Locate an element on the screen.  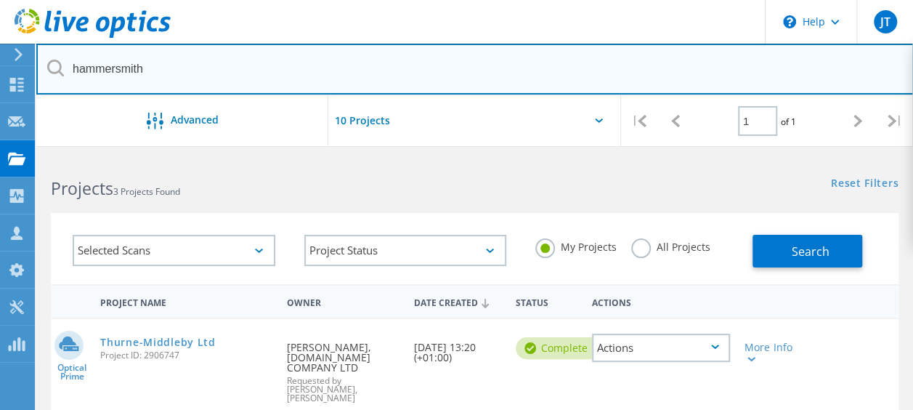
div: Project Status is located at coordinates (405, 250).